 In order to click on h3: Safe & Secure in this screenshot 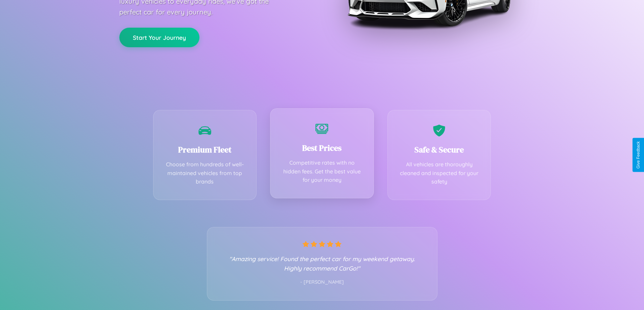, I will do `click(439, 150)`.